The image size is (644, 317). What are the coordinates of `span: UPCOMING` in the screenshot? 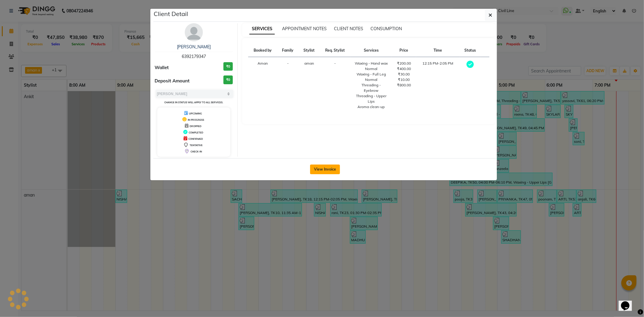 It's located at (195, 113).